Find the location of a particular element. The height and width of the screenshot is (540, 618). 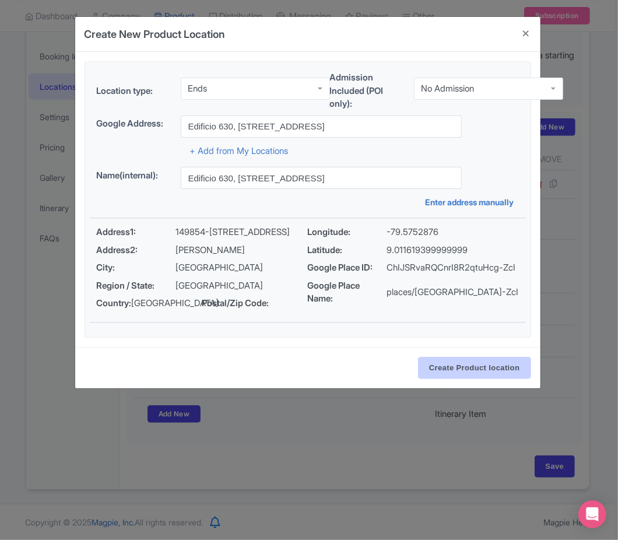

label: Name(internal): is located at coordinates (134, 176).